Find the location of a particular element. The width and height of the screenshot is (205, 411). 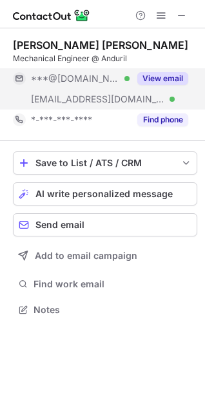

span: AI write personalized message is located at coordinates (104, 194).